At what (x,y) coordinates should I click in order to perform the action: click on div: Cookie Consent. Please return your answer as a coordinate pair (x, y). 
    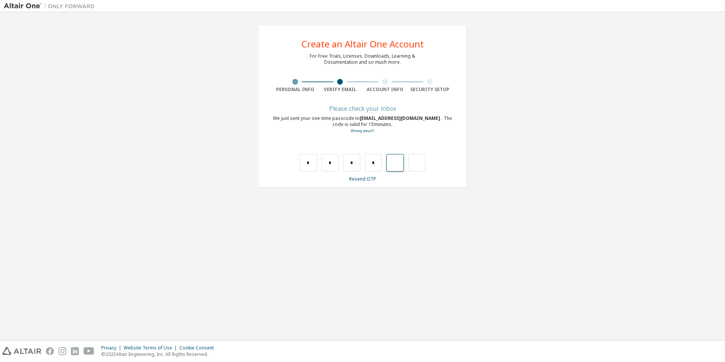
    Looking at the image, I should click on (199, 348).